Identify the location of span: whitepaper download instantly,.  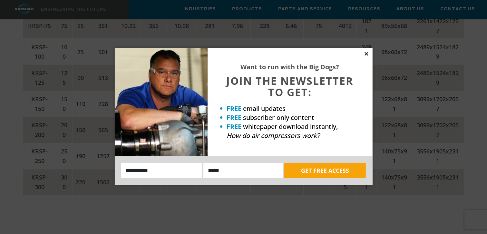
(291, 126).